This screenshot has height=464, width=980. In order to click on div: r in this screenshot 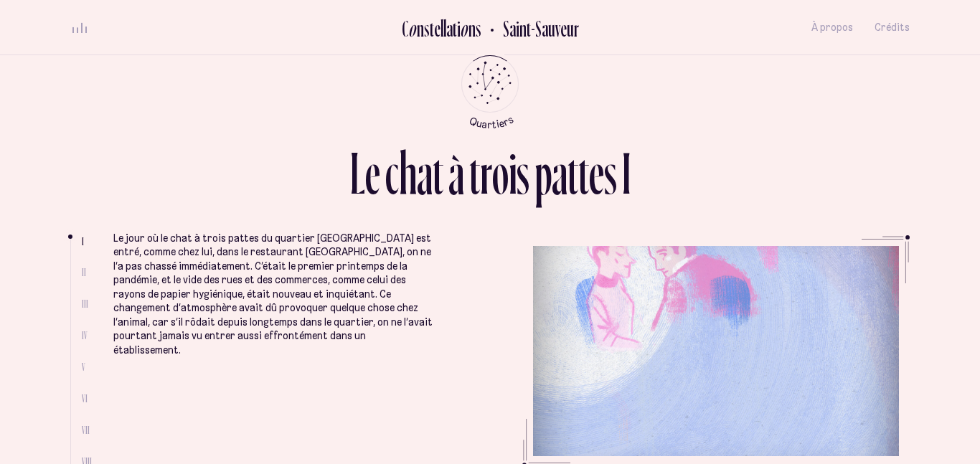, I will do `click(486, 173)`.